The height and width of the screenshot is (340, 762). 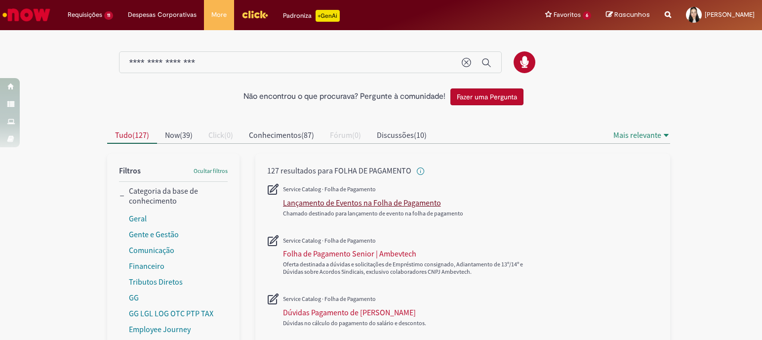 What do you see at coordinates (85, 15) in the screenshot?
I see `span: Requisições` at bounding box center [85, 15].